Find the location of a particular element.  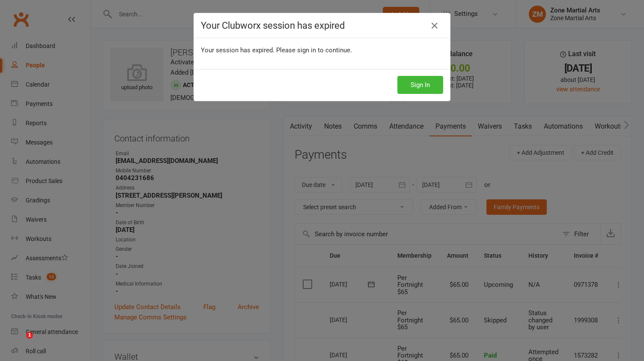

span: 1 is located at coordinates (30, 335).